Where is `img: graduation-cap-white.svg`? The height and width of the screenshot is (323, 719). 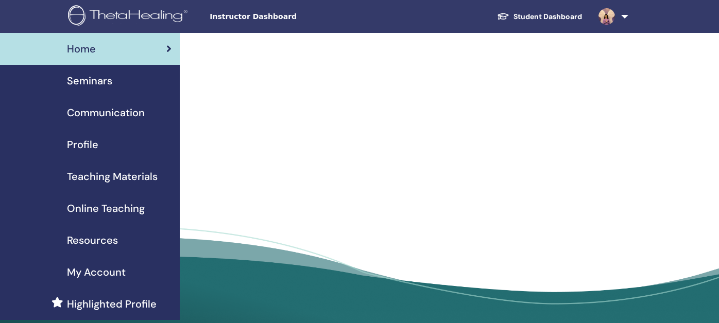
img: graduation-cap-white.svg is located at coordinates (503, 16).